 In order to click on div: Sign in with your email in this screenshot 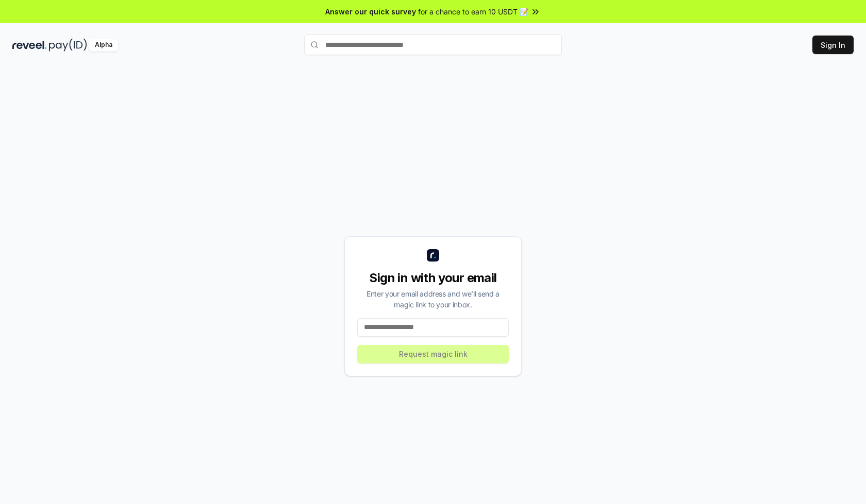, I will do `click(433, 278)`.